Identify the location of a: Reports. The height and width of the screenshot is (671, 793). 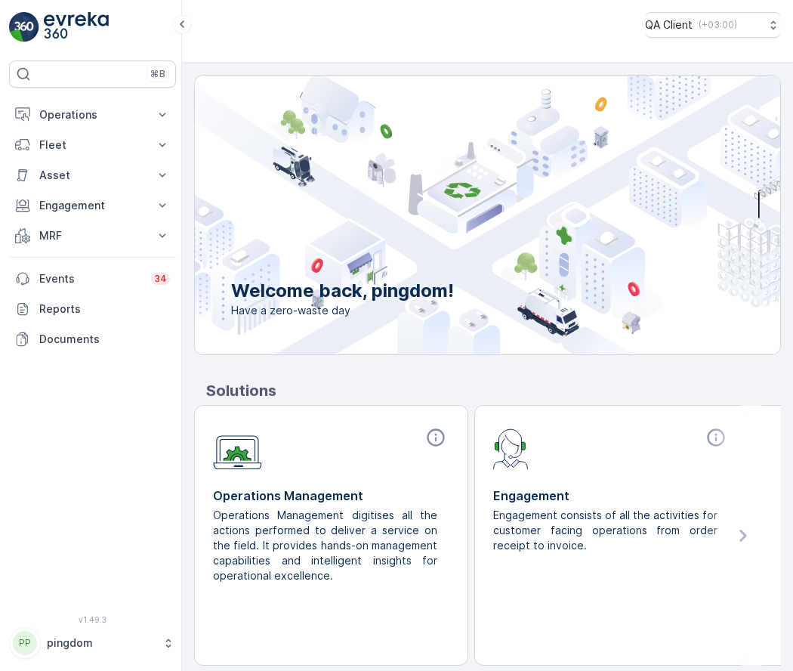
(92, 309).